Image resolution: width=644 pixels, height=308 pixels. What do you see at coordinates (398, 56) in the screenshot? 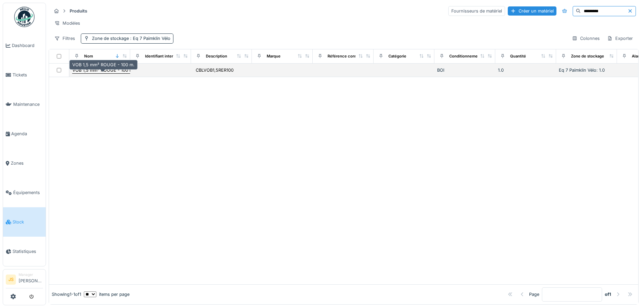
I see `div: Catégorie` at bounding box center [398, 56].